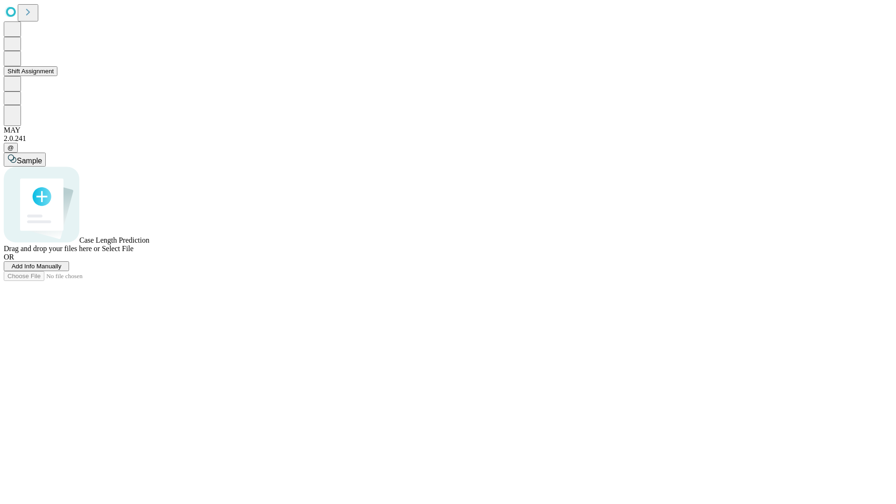  I want to click on span: Drag and drop your files here or, so click(52, 248).